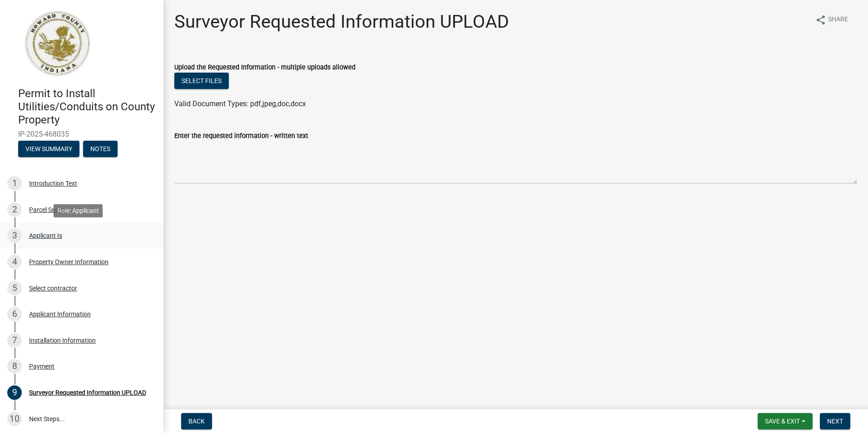 Image resolution: width=868 pixels, height=433 pixels. What do you see at coordinates (14, 341) in the screenshot?
I see `div: 7` at bounding box center [14, 341].